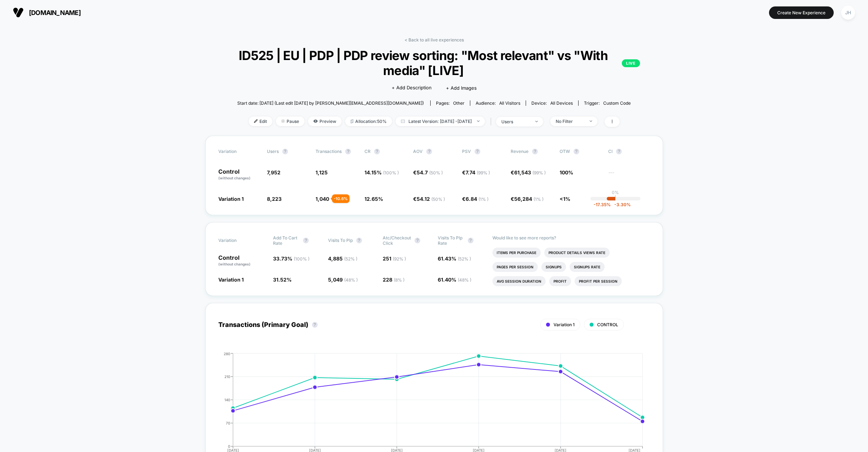  I want to click on div: Audience:, so click(498, 103).